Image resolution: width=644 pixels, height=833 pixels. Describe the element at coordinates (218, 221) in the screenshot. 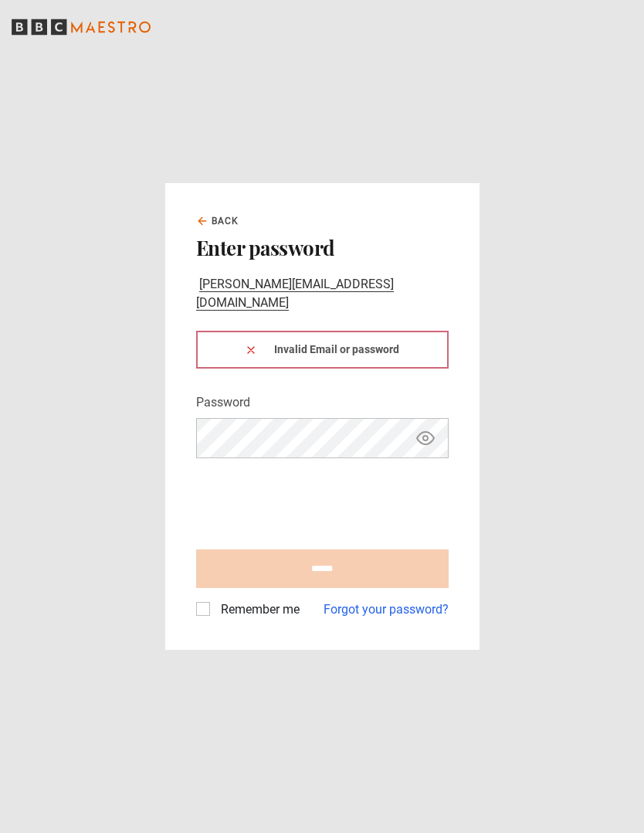

I see `a: Back` at that location.